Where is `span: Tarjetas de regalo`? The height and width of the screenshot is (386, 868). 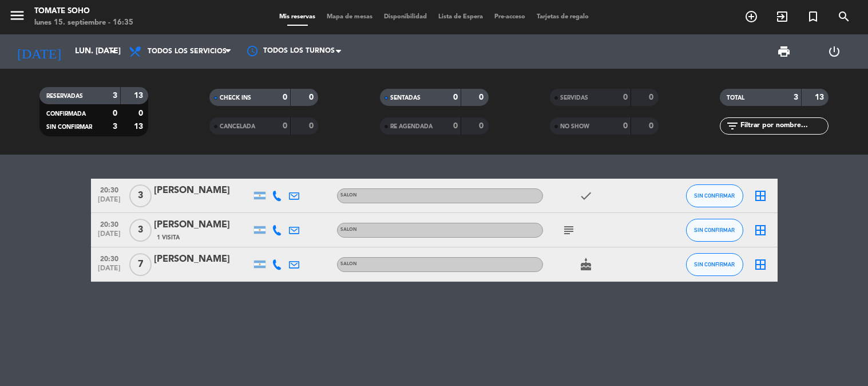
span: Tarjetas de regalo is located at coordinates (563, 16).